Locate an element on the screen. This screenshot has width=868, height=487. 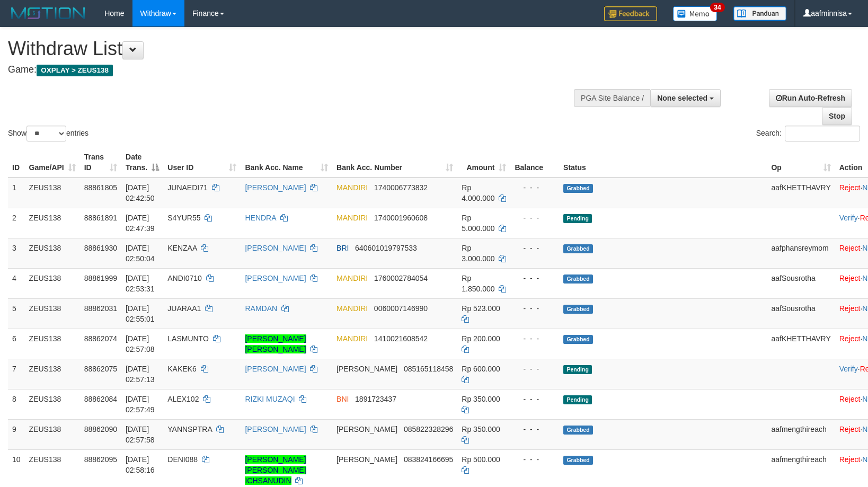
td: aafmengthireach is located at coordinates (801, 434).